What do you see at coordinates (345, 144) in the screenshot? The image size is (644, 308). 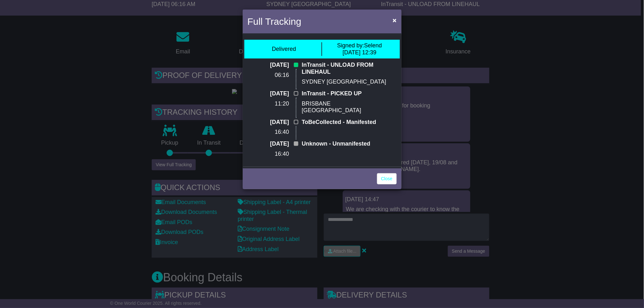 I see `p: Unknown - Unmanifested` at bounding box center [345, 144].